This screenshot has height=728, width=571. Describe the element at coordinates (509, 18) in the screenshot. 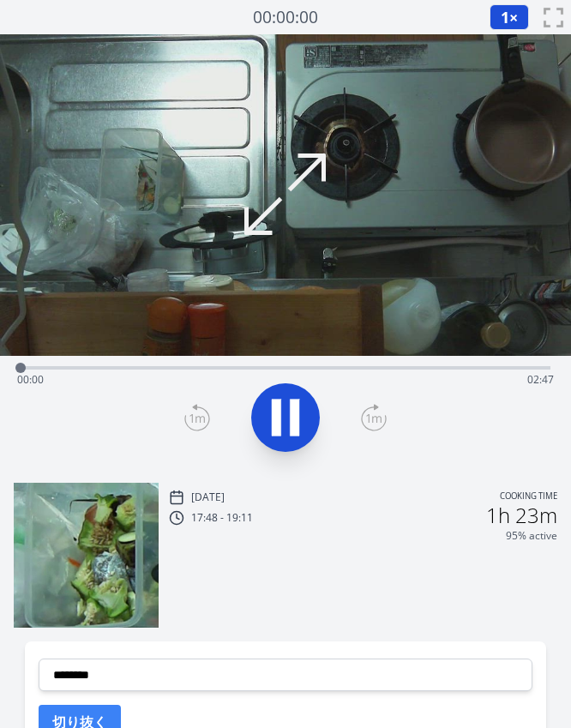

I see `button: 1×` at that location.